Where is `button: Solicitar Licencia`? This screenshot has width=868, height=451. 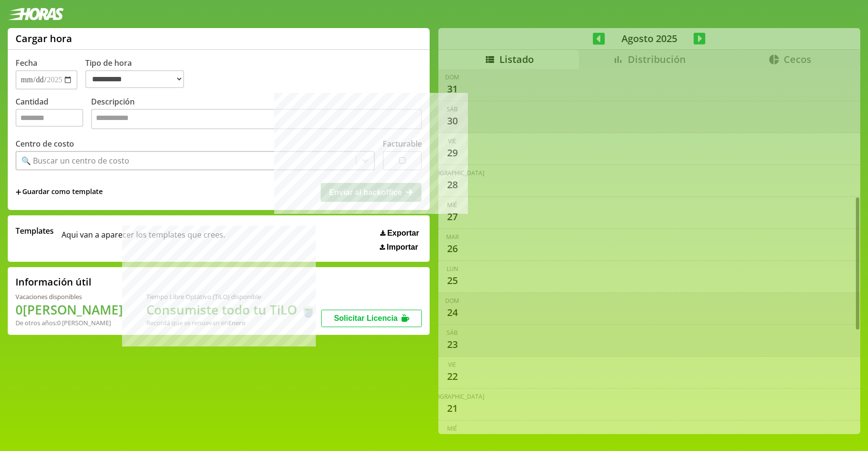
button: Solicitar Licencia is located at coordinates (372, 318).